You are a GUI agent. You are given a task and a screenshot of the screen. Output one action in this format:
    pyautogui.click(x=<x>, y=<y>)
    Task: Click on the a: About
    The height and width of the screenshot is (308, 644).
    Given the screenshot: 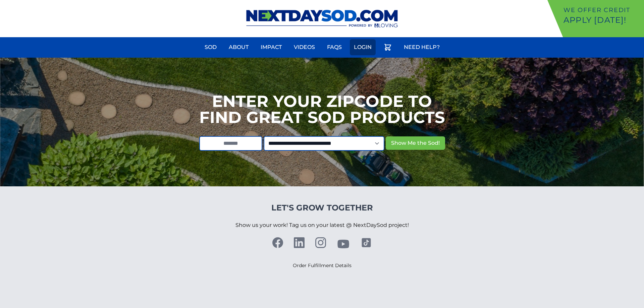 What is the action you would take?
    pyautogui.click(x=238, y=47)
    